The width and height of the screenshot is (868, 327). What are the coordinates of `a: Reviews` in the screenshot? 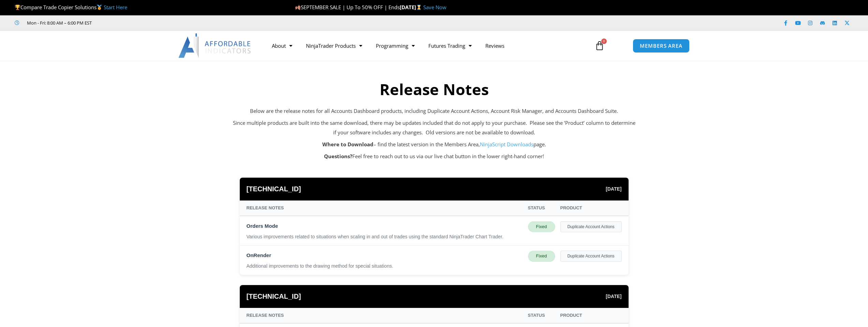 It's located at (495, 46).